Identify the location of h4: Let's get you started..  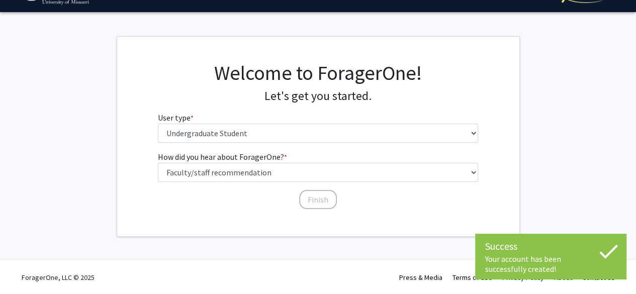
(318, 96).